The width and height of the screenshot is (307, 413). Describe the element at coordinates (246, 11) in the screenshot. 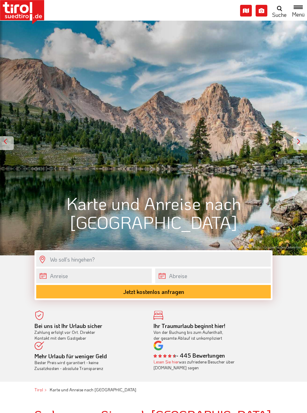

I see `i: Karte öffnen` at that location.